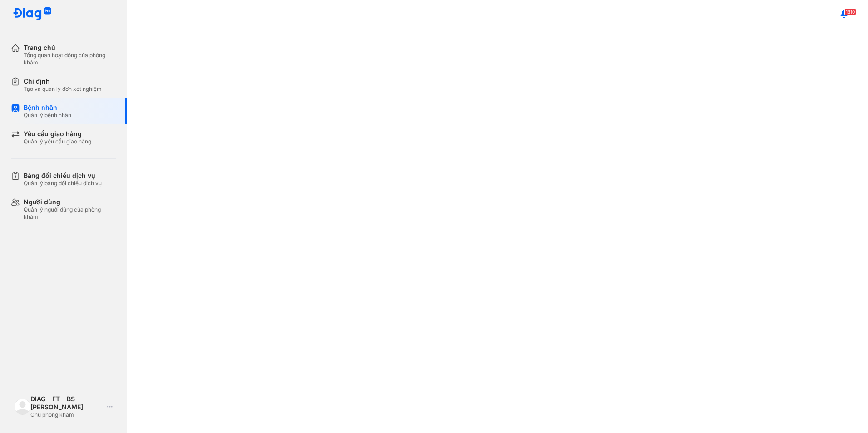  What do you see at coordinates (63, 81) in the screenshot?
I see `div: Chỉ định` at bounding box center [63, 81].